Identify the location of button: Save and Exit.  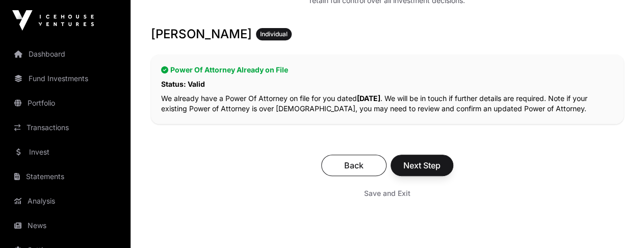
(387, 194).